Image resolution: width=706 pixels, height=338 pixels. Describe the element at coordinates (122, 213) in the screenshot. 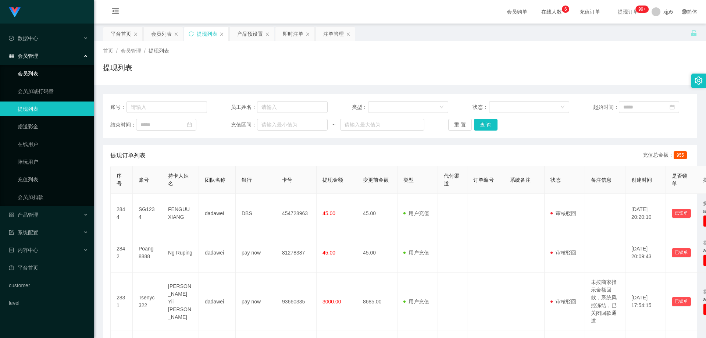

I see `td: 2844` at that location.